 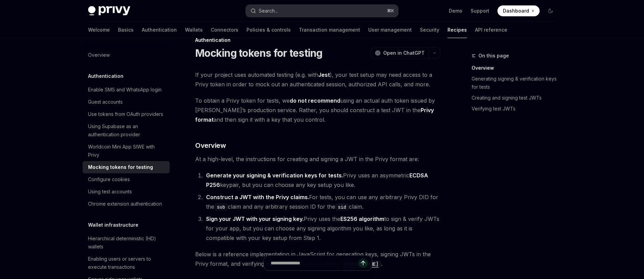 I want to click on div: Configure cookies, so click(x=109, y=179).